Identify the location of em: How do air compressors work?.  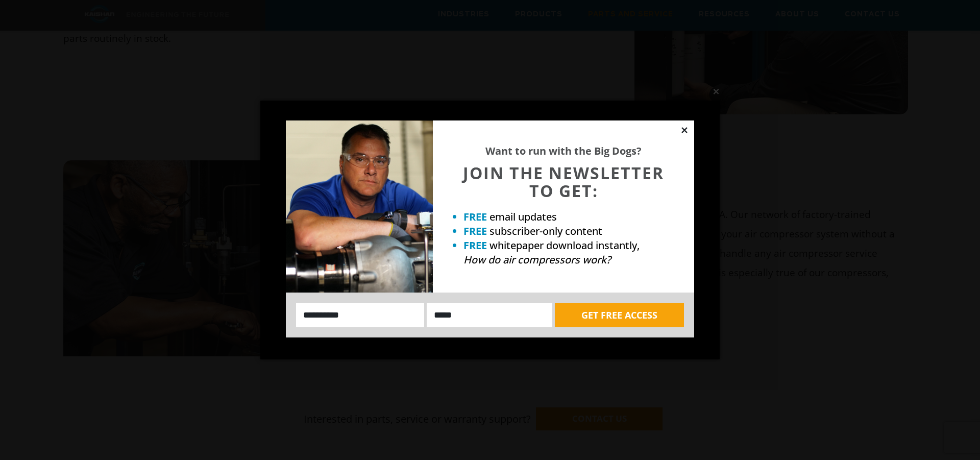
(537, 259).